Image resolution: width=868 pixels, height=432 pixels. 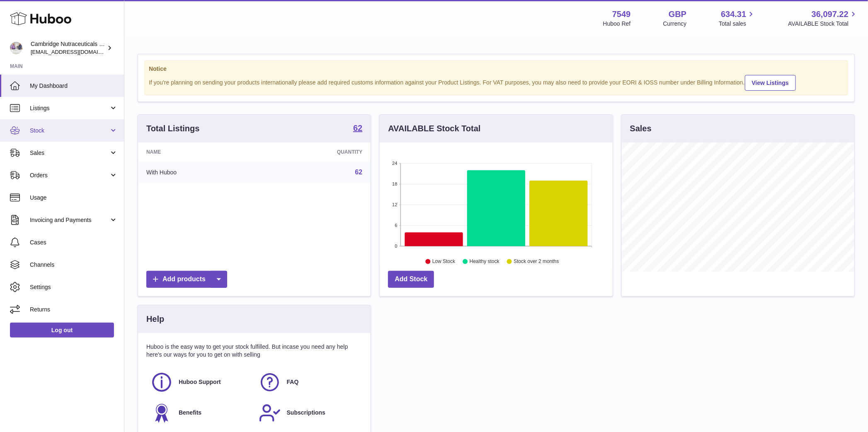 I want to click on a: Benefits, so click(x=201, y=414).